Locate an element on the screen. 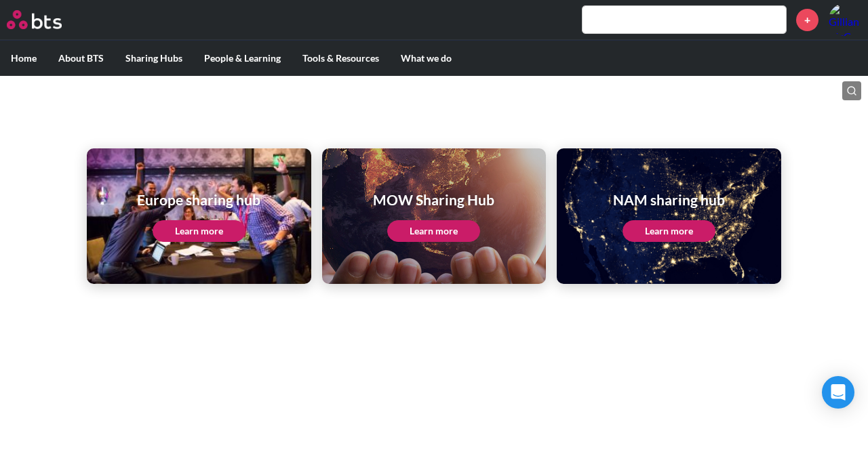 This screenshot has height=456, width=868. a: Go home is located at coordinates (47, 20).